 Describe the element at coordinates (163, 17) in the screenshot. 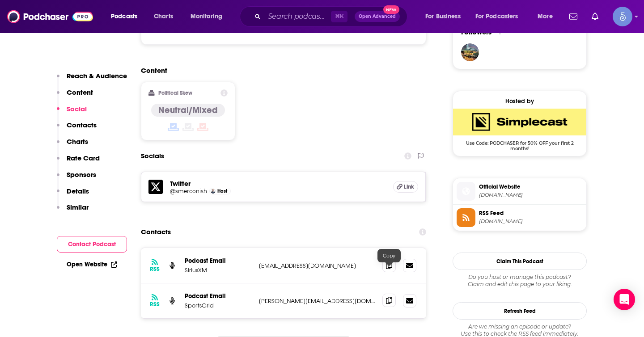

I see `span: Charts` at that location.